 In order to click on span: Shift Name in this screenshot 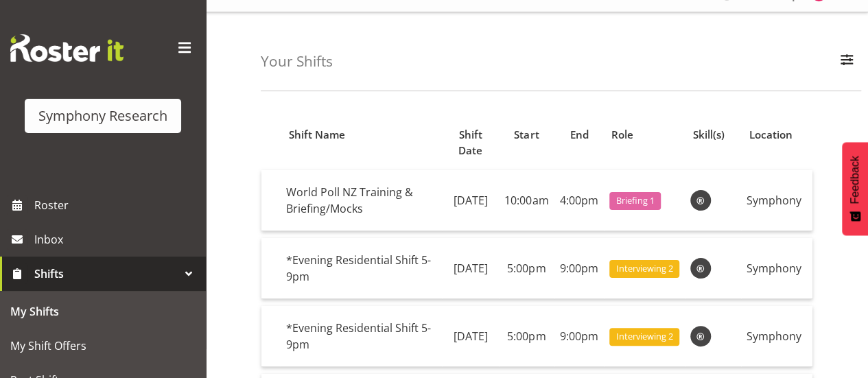, I will do `click(316, 134)`.